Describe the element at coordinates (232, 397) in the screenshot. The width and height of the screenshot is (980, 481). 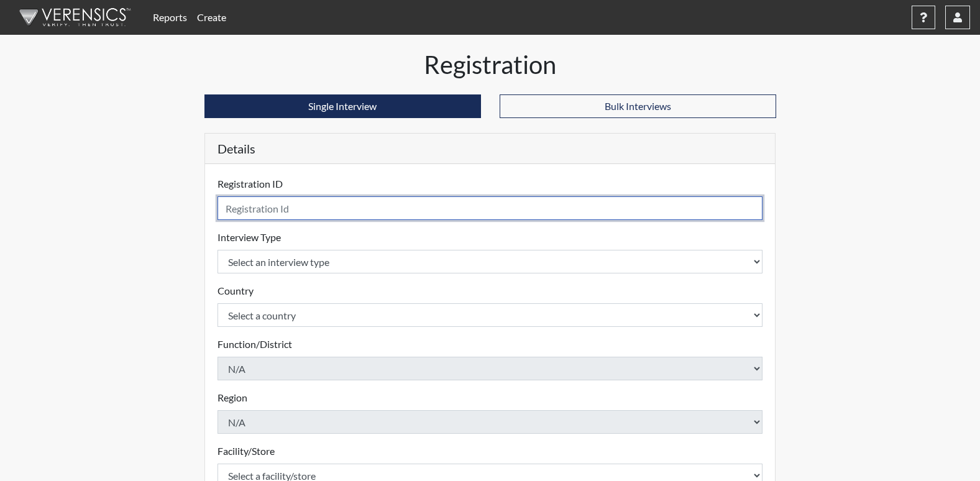
I see `label: Region` at that location.